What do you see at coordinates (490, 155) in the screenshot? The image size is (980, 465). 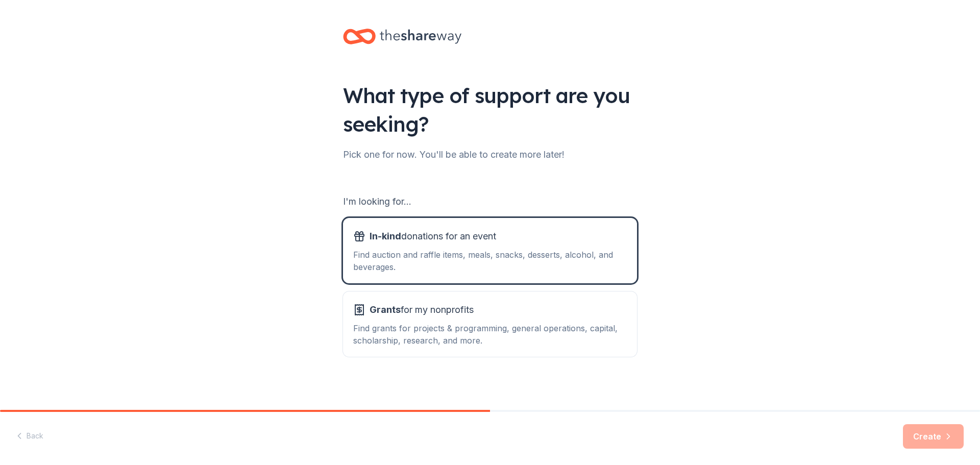 I see `div: Pick one for now. You'll be able to create more later!` at bounding box center [490, 155].